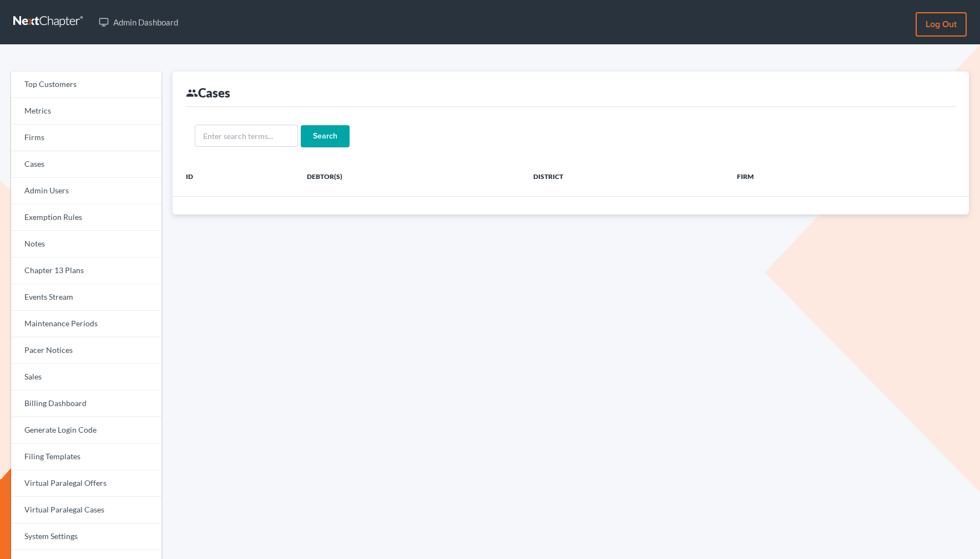  Describe the element at coordinates (941, 24) in the screenshot. I see `a: Log out` at that location.